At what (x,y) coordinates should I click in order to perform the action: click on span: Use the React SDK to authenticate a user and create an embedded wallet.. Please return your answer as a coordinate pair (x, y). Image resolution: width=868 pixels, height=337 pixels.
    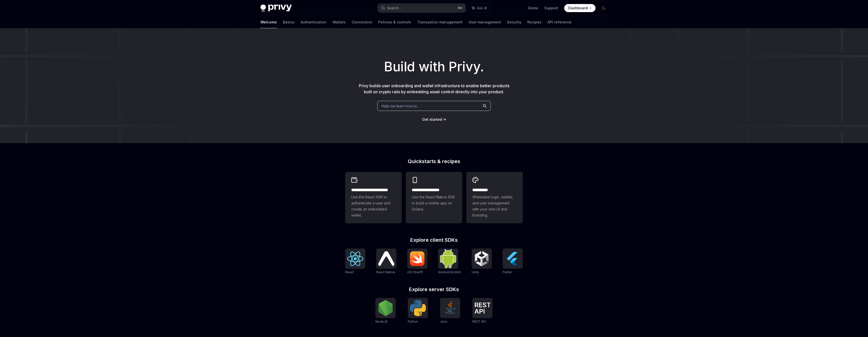
    Looking at the image, I should click on (373, 206).